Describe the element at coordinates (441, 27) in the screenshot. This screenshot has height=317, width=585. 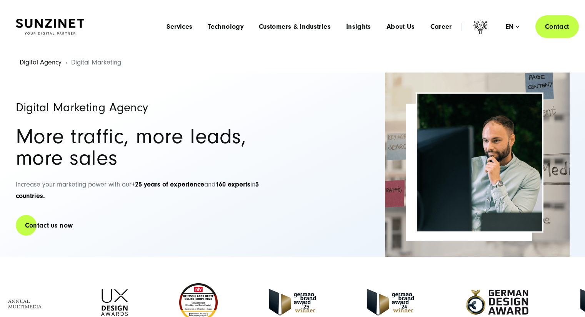
I see `a: Career` at that location.